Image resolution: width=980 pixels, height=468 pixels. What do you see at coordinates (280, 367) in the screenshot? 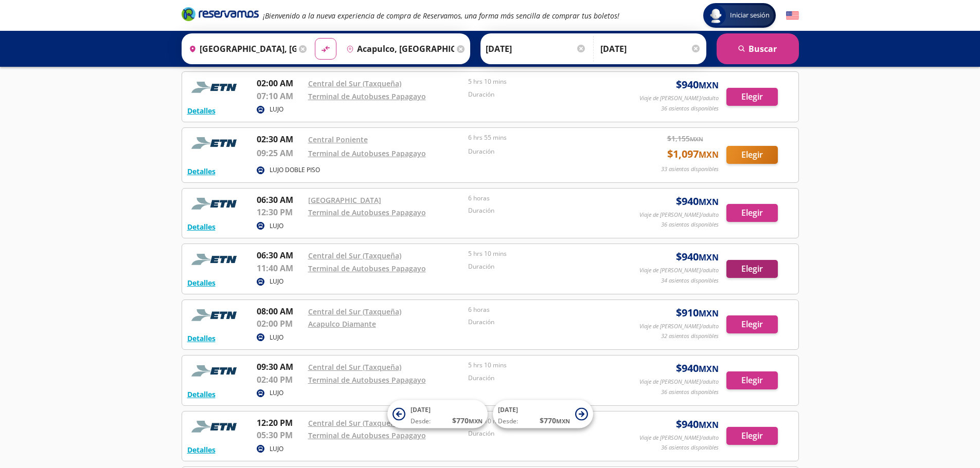
I see `p: 09:30 AM` at bounding box center [280, 367].